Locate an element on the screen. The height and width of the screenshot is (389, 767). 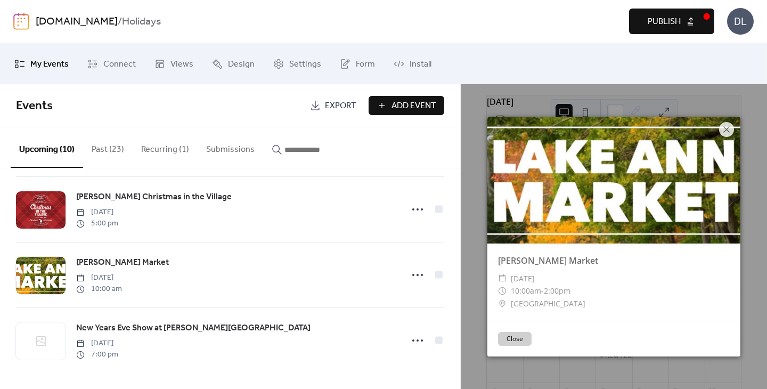
span: 2:00pm is located at coordinates (557, 290).